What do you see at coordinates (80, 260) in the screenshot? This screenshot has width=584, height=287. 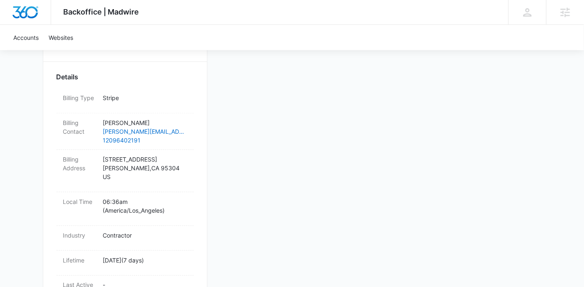 I see `dt: Lifetime` at bounding box center [80, 260].